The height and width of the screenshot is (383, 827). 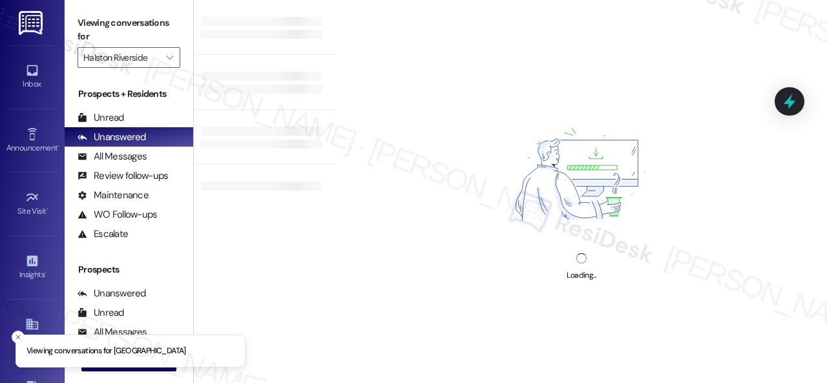 I want to click on button: Close toast, so click(x=18, y=337).